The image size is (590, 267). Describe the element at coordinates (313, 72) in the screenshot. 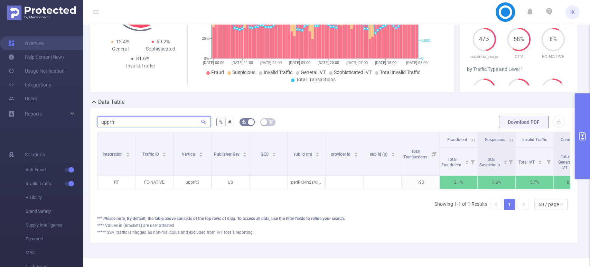

I see `span: General IVT` at that location.